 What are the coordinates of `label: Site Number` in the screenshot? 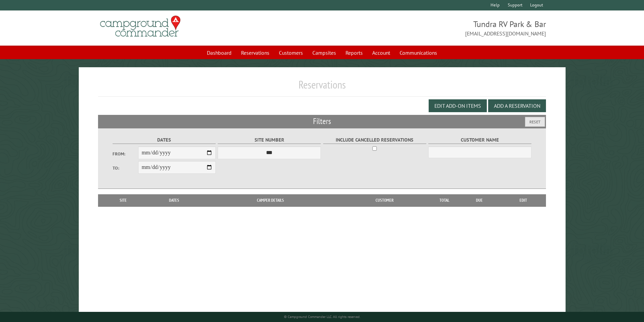 It's located at (269, 140).